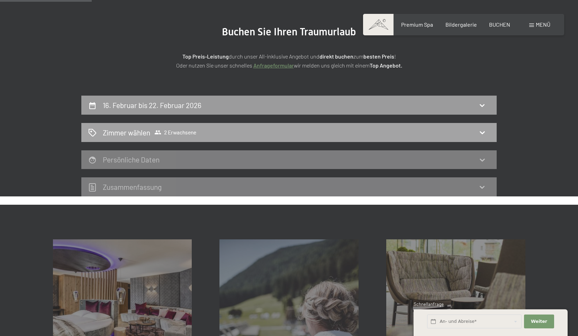 Image resolution: width=578 pixels, height=336 pixels. I want to click on p: durch unser All-inklusive Angebot und zum ! Oder nutzen Sie unser schnelles wir melden uns gleich..., so click(289, 61).